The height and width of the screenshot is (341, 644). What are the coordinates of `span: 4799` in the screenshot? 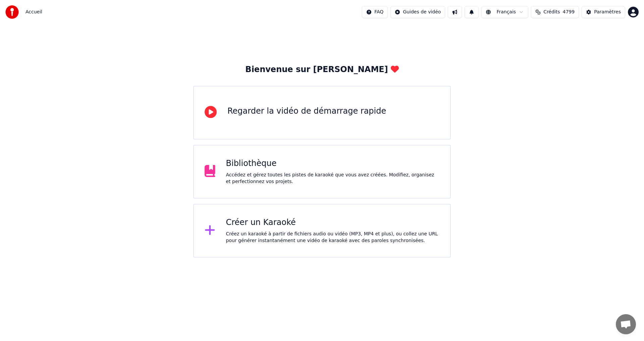 It's located at (568, 12).